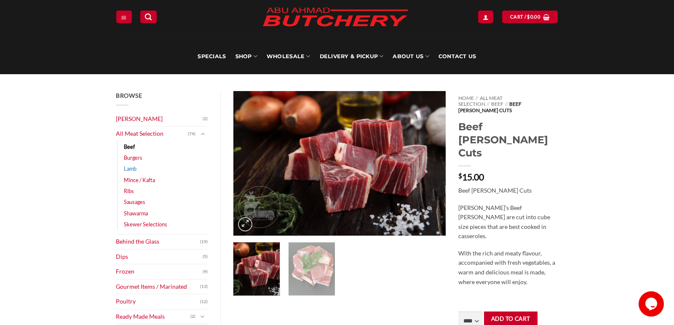  Describe the element at coordinates (245, 224) in the screenshot. I see `a: Zoom` at that location.